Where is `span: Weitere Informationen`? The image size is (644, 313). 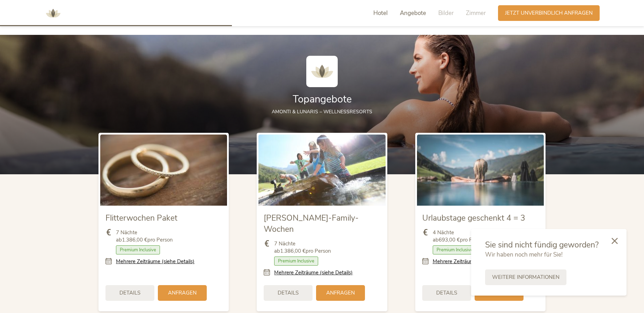
span: Weitere Informationen is located at coordinates (526, 277).